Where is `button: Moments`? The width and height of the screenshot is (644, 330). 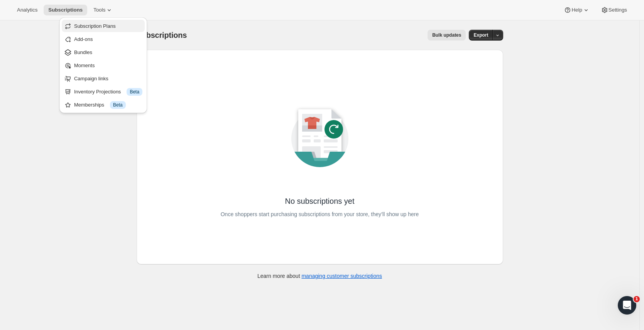 button: Moments is located at coordinates (103, 65).